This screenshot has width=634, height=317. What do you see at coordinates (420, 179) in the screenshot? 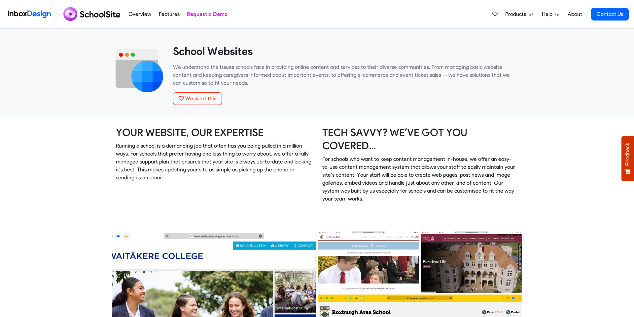
I see `p: For schools who want to keep content management in-house, we offer an easy-to-use content managem...` at bounding box center [420, 179].